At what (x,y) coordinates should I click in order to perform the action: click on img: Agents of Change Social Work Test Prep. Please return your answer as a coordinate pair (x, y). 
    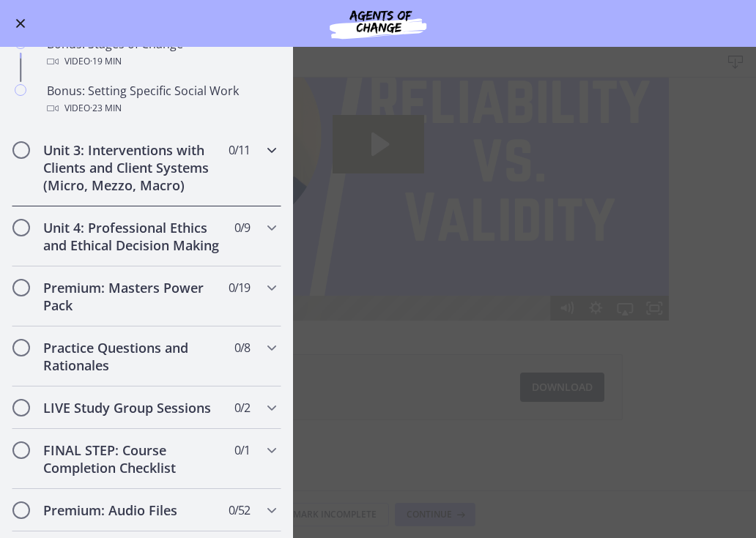
    Looking at the image, I should click on (378, 24).